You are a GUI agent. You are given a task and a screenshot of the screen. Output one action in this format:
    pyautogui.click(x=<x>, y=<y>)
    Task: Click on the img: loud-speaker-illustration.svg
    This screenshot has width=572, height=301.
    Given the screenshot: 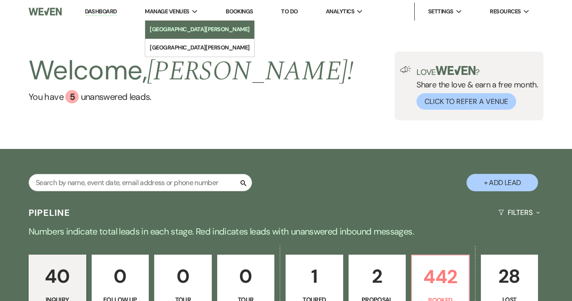 What is the action you would take?
    pyautogui.click(x=405, y=70)
    